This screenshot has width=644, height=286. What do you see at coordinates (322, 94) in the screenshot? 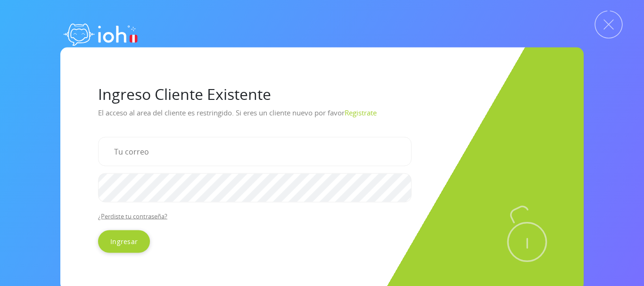
I see `h1: Ingreso Cliente Existente` at bounding box center [322, 94].